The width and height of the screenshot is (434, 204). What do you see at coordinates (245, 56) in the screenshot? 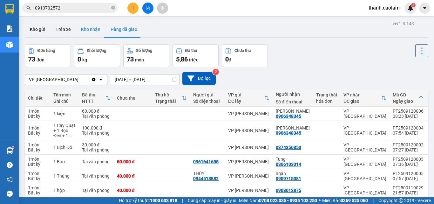
I see `button: Chưa thu0đ` at bounding box center [245, 56].